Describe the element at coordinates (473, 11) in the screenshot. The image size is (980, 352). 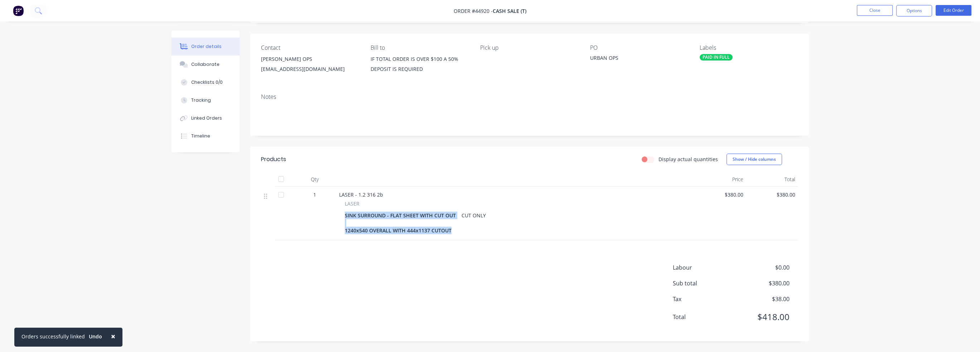
I see `span: Order #44920 -` at that location.